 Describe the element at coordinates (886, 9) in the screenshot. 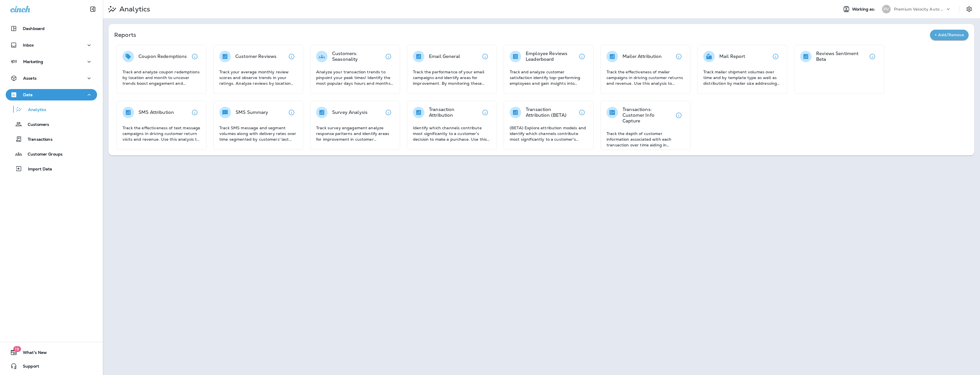

I see `div: PV` at that location.